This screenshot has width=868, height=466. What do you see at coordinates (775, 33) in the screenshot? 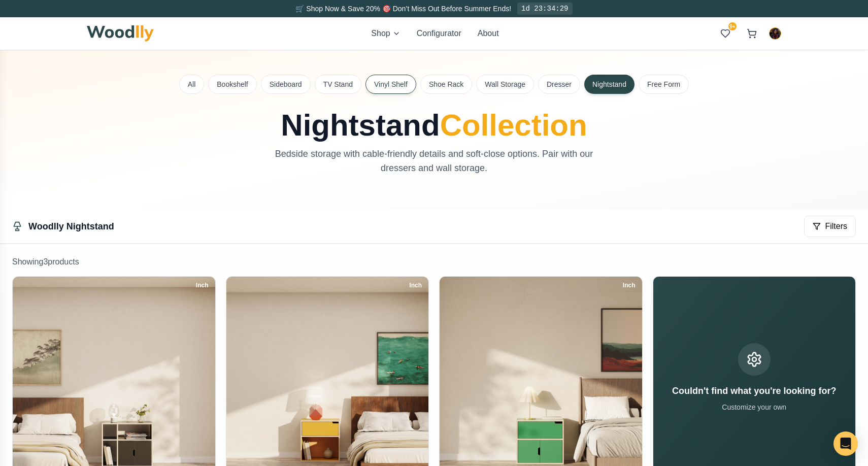
I see `img: Negin` at bounding box center [775, 33].